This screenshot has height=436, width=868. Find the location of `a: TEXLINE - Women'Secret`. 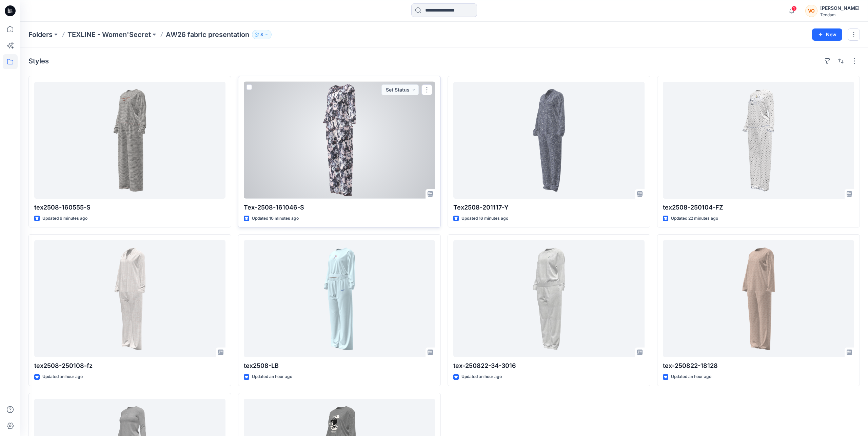

a: TEXLINE - Women'Secret is located at coordinates (109, 35).